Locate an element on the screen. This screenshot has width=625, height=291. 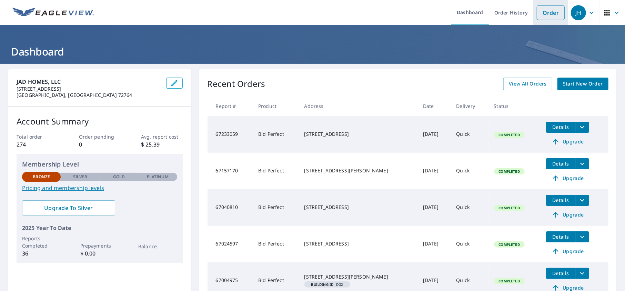
span: Upgrade To Silver is located at coordinates (69, 208).